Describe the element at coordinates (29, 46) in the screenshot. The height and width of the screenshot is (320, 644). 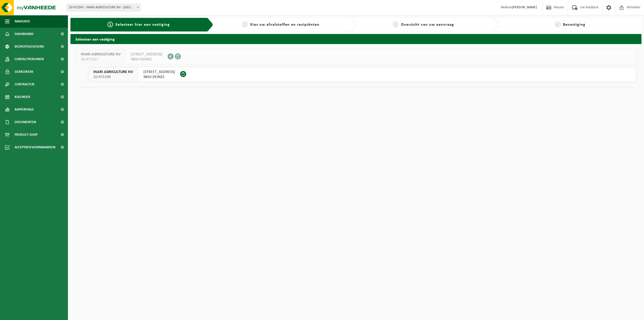
I see `span: Bedrijfsgegevens` at that location.